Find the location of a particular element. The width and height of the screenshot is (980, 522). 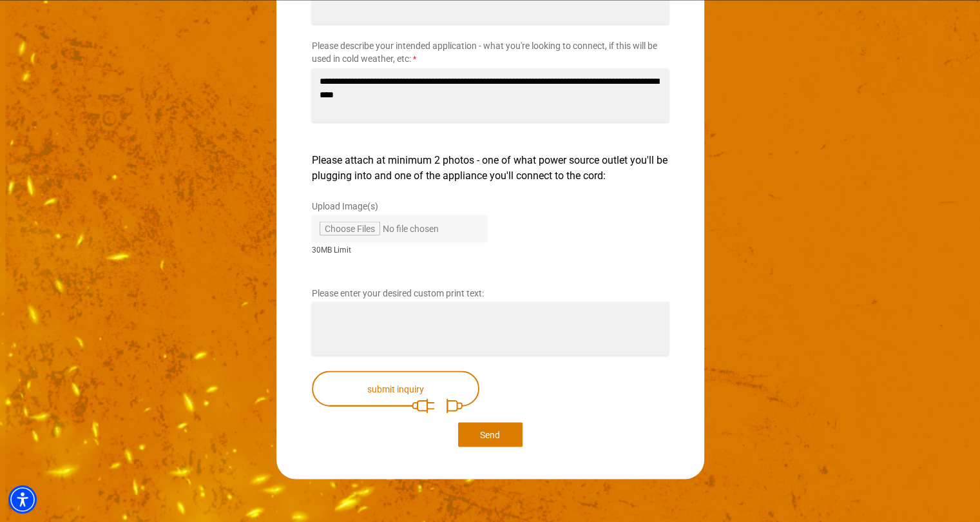

p: Please attach at minimum 2 photos - one of what power source outlet you'll be plugging into and o... is located at coordinates (490, 168).